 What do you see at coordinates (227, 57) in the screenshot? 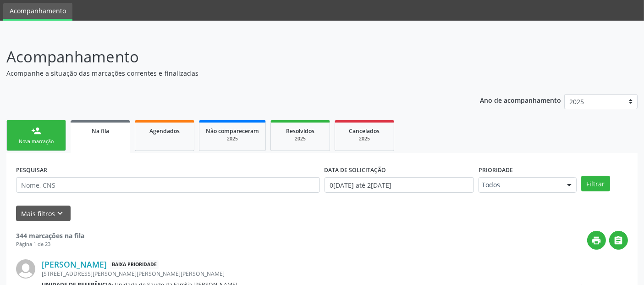
I see `p: Acompanhamento` at bounding box center [227, 57].